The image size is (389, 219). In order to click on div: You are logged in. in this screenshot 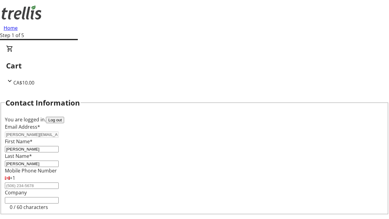, I will do `click(195, 119)`.